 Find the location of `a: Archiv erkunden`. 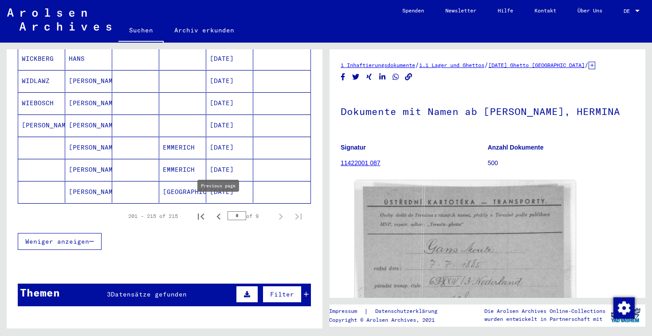

a: Archiv erkunden is located at coordinates (204, 30).